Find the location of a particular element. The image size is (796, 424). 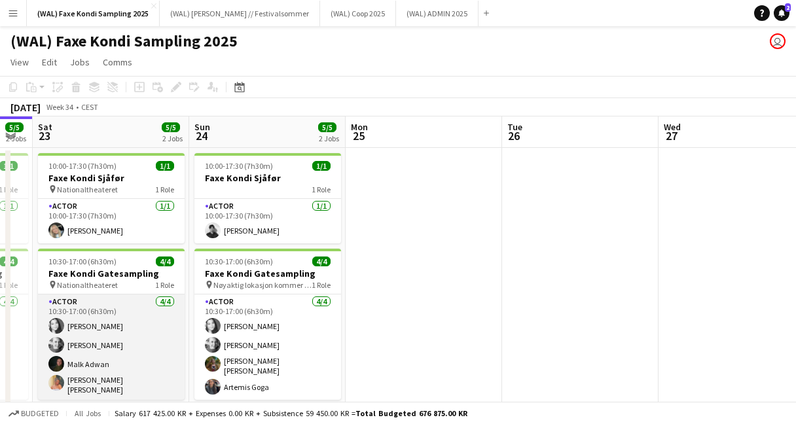

span: 2 is located at coordinates (787, 7).